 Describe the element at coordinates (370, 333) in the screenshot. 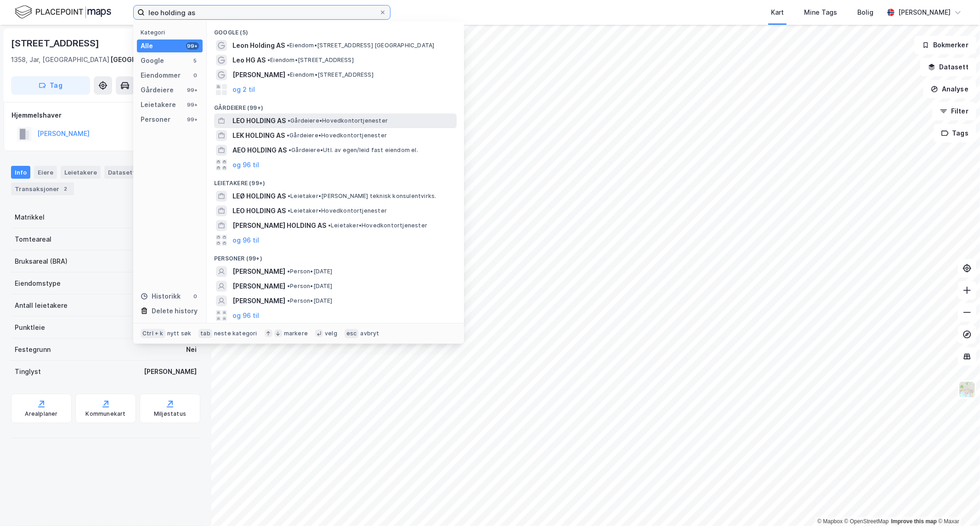

I see `div: avbryt` at that location.